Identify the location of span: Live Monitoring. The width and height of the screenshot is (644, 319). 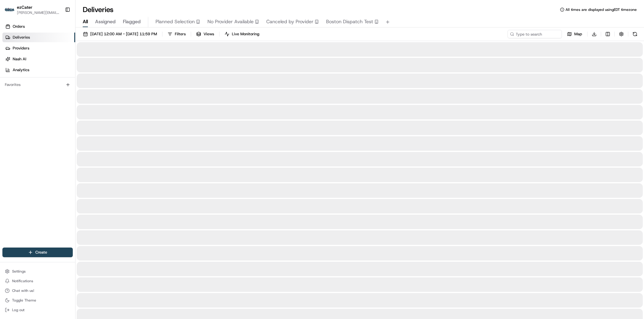
(246, 34).